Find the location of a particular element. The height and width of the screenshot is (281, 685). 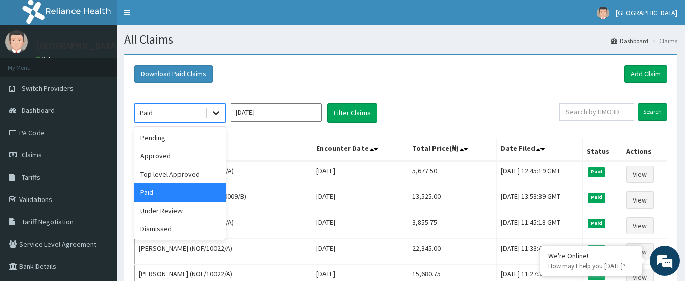

img: d_794563401_company_1708531726252_794563401 is located at coordinates (30, 63).